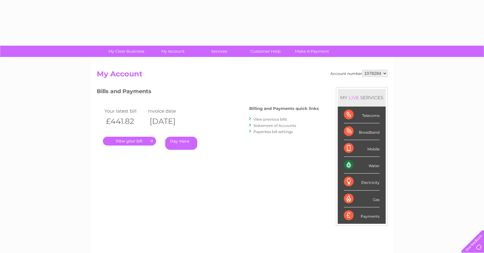 The width and height of the screenshot is (484, 253). I want to click on div: Broadband, so click(361, 132).